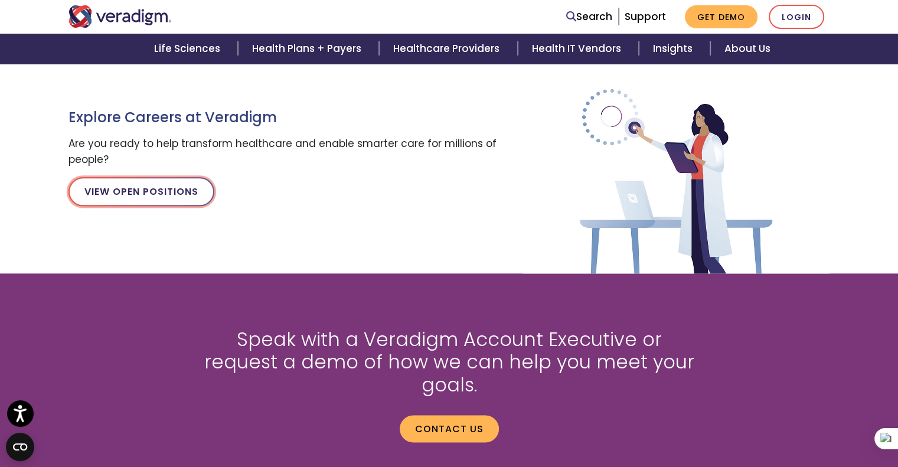 This screenshot has width=898, height=467. Describe the element at coordinates (120, 17) in the screenshot. I see `a: Veradigm logo` at that location.